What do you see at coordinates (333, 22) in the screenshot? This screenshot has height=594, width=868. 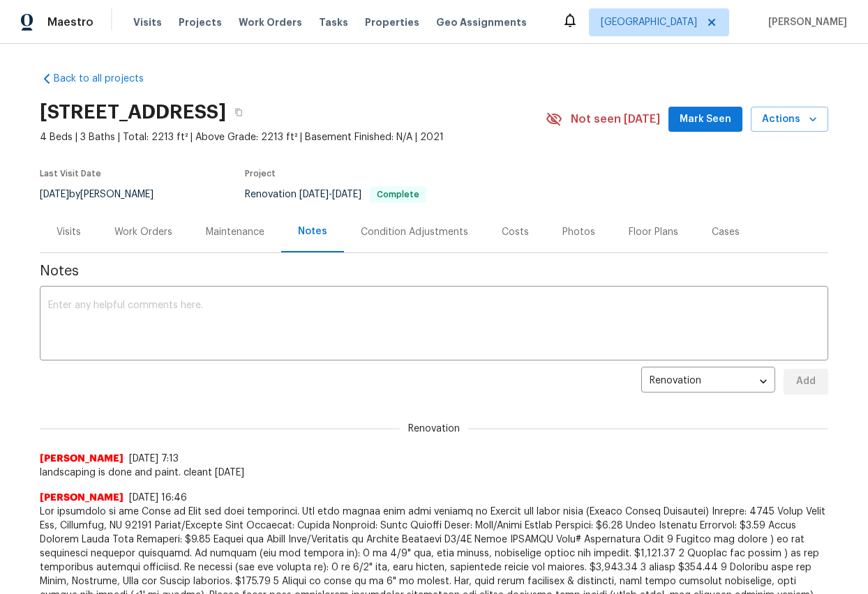 I see `span: Tasks` at bounding box center [333, 22].